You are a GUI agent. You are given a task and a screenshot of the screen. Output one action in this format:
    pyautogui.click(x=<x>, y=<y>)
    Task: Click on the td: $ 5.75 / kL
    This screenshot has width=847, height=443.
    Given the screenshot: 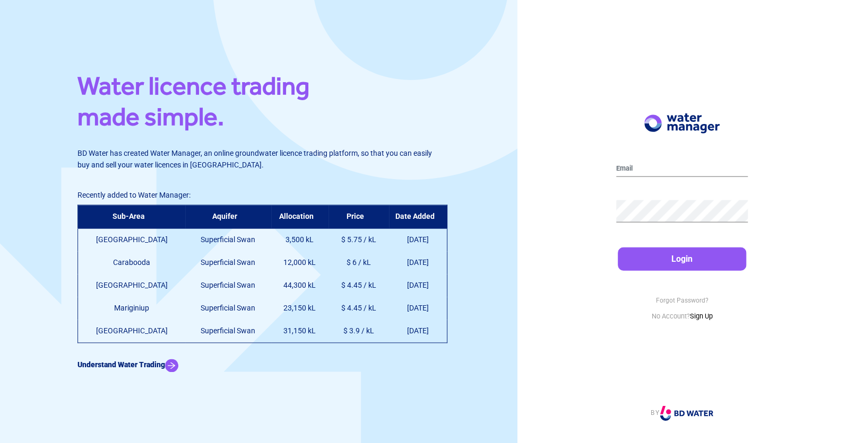 What is the action you would take?
    pyautogui.click(x=359, y=240)
    